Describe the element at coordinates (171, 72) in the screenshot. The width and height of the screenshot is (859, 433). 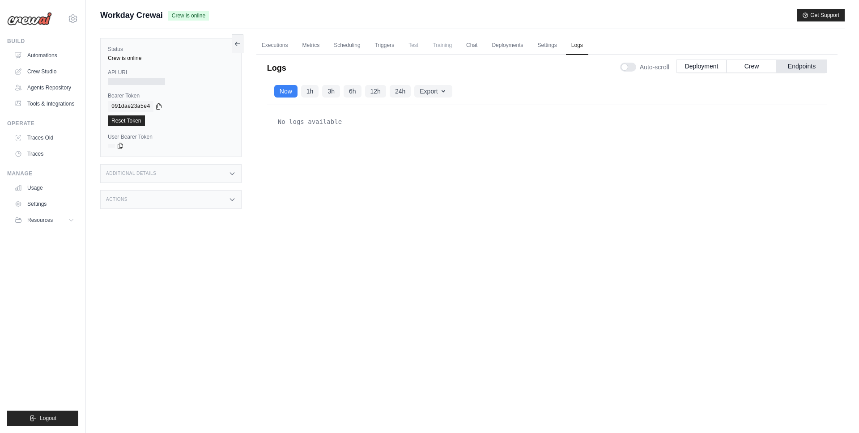
I see `label: API URL` at that location.